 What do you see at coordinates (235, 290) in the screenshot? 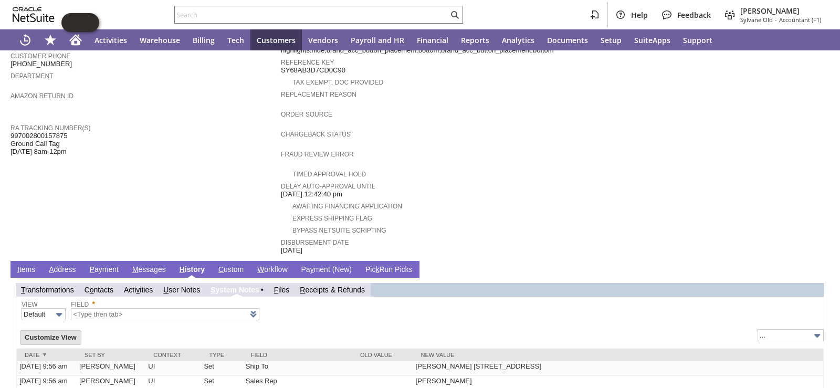
I see `a: System Notes` at bounding box center [235, 290].